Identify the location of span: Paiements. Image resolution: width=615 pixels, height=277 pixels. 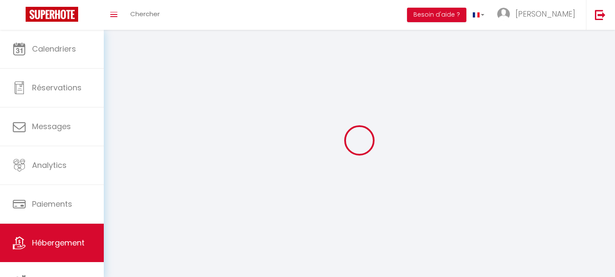
(52, 204).